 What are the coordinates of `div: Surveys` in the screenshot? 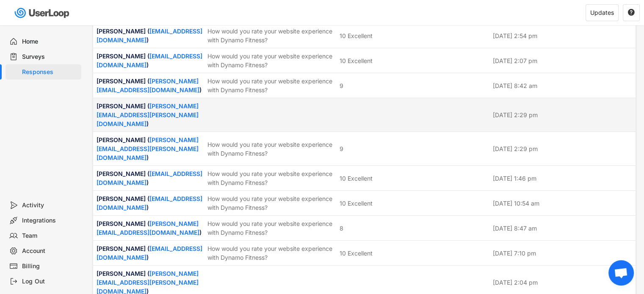 It's located at (50, 57).